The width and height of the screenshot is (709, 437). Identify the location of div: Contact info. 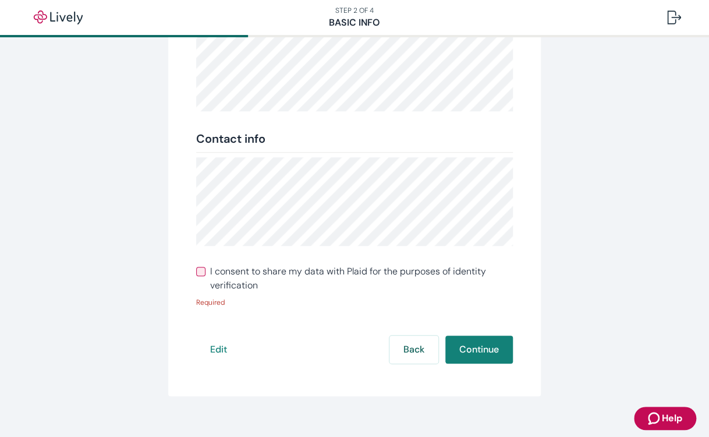
(355, 139).